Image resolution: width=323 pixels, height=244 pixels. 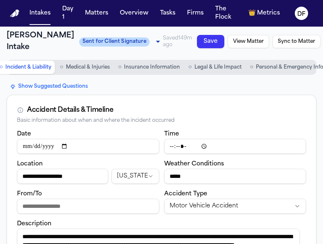 What do you see at coordinates (235, 176) in the screenshot?
I see `input: Weather conditions` at bounding box center [235, 176].